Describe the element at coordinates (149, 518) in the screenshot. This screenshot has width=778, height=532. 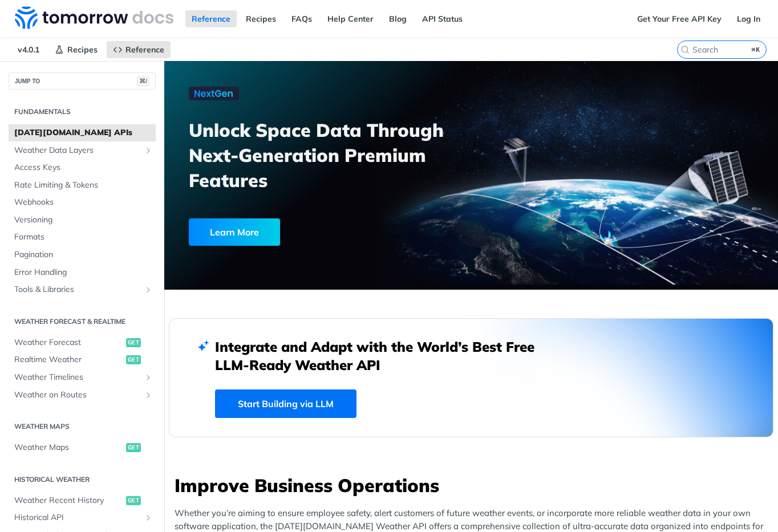
I see `button: Show subpages for Historical API` at that location.